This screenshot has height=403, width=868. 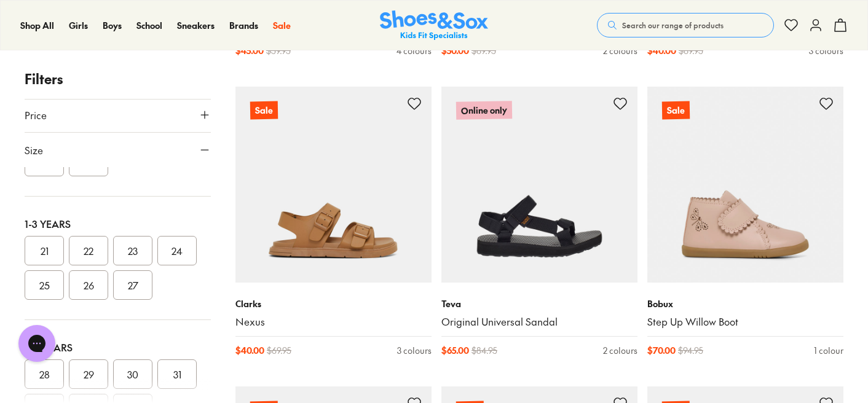 What do you see at coordinates (685, 25) in the screenshot?
I see `button: Search our range of products` at bounding box center [685, 25].